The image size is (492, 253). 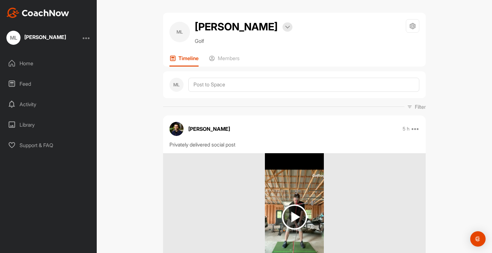 What do you see at coordinates (176, 129) in the screenshot?
I see `img: avatar` at bounding box center [176, 129].